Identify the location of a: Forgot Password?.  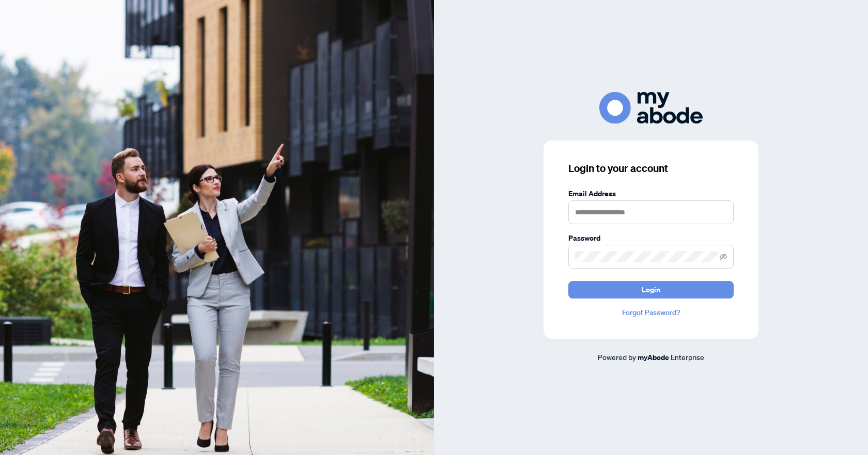
(651, 313).